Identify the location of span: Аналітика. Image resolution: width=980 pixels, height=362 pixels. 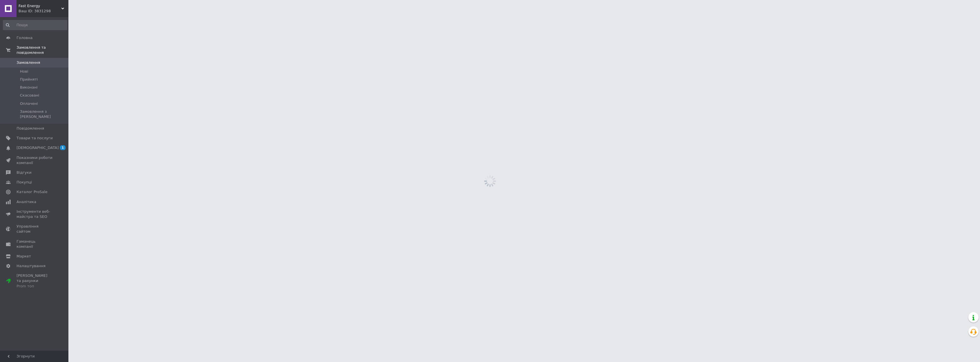
(26, 202).